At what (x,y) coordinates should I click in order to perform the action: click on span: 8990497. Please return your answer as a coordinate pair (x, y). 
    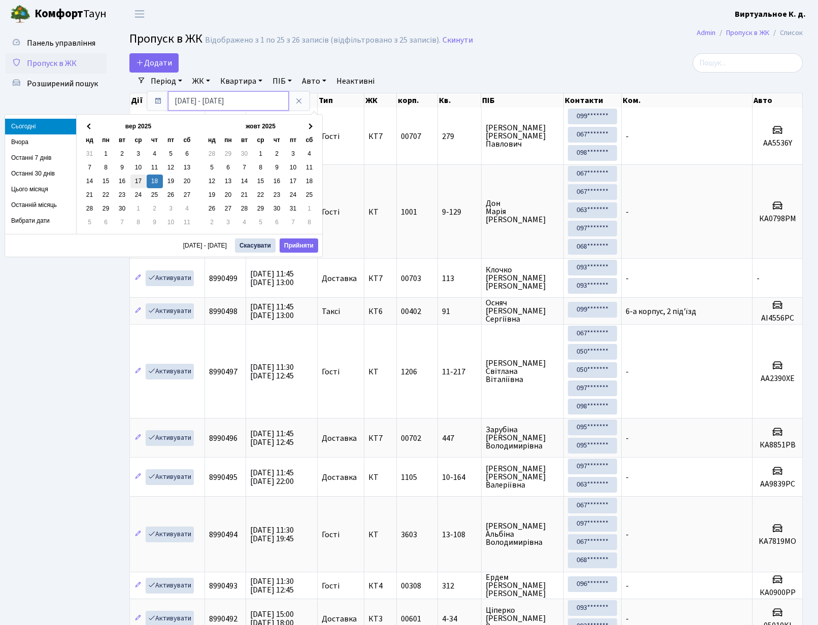
    Looking at the image, I should click on (223, 372).